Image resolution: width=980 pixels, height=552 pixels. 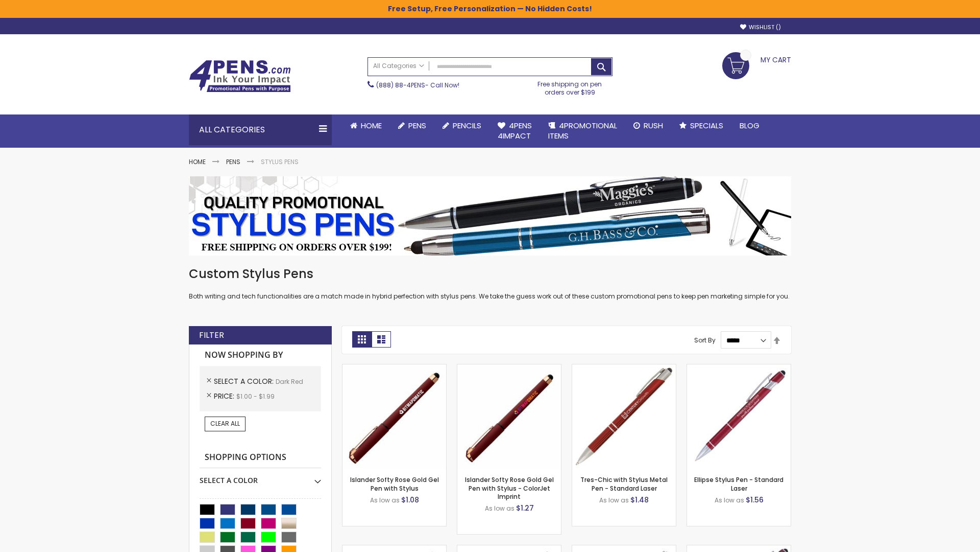 I want to click on span: Price, so click(x=225, y=395).